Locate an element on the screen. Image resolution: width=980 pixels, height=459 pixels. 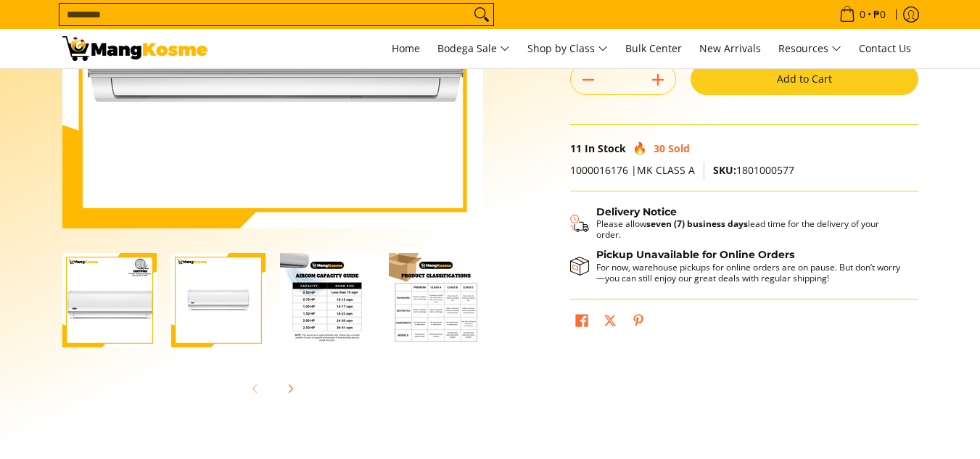
p: Please allow lead time for the delivery of your order. is located at coordinates (750, 230).